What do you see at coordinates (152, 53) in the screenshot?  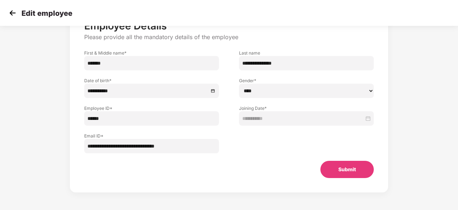 I see `label: First & Middle name` at bounding box center [152, 53].